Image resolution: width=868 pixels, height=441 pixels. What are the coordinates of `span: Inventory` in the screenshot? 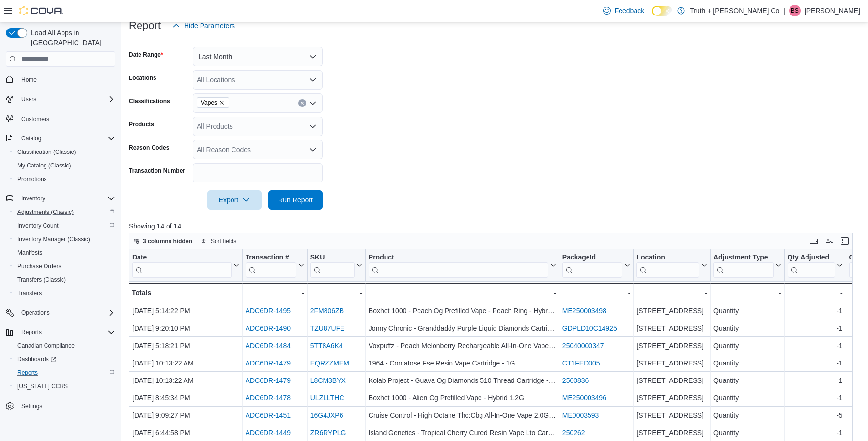 It's located at (67, 199).